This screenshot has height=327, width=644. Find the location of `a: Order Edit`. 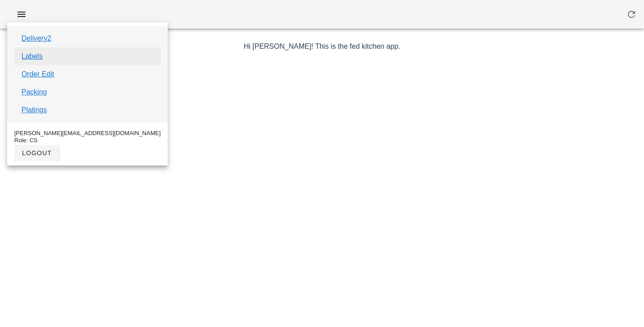

a: Order Edit is located at coordinates (38, 75).